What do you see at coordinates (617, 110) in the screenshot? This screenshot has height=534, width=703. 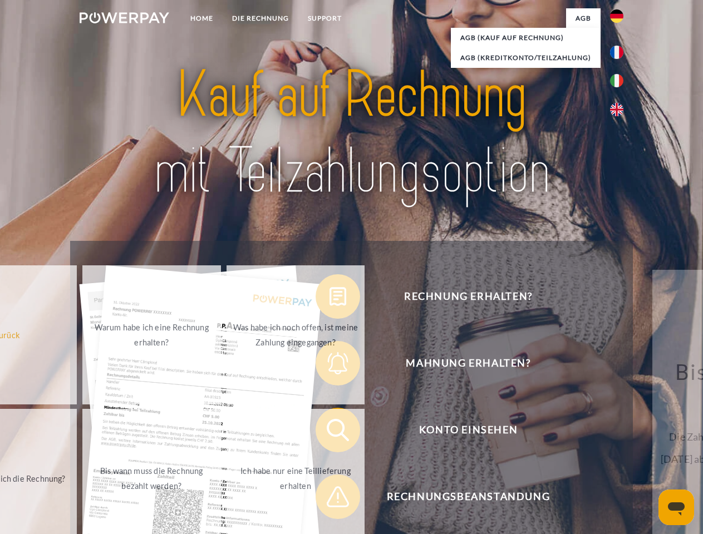 I see `img: en` at bounding box center [617, 110].